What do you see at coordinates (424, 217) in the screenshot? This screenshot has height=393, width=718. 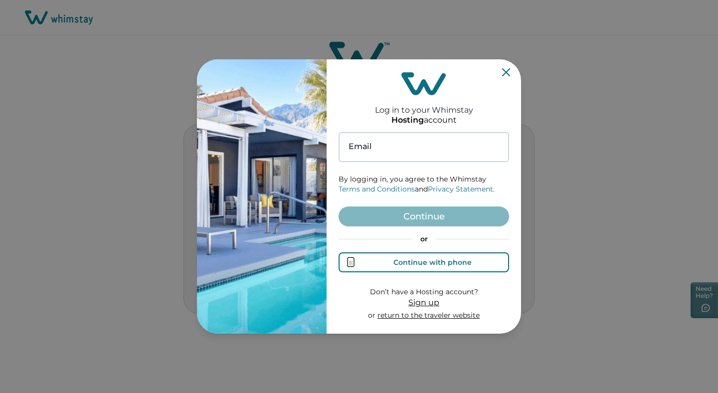 I see `button: Continue` at bounding box center [424, 217].